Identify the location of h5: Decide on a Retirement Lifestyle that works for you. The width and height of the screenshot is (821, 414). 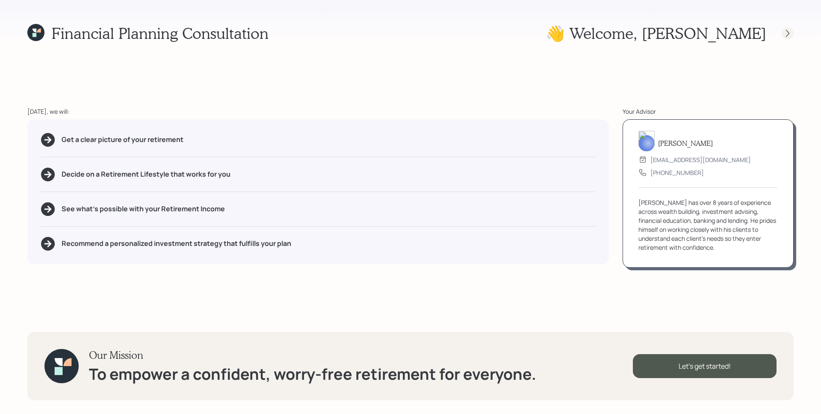
(146, 174).